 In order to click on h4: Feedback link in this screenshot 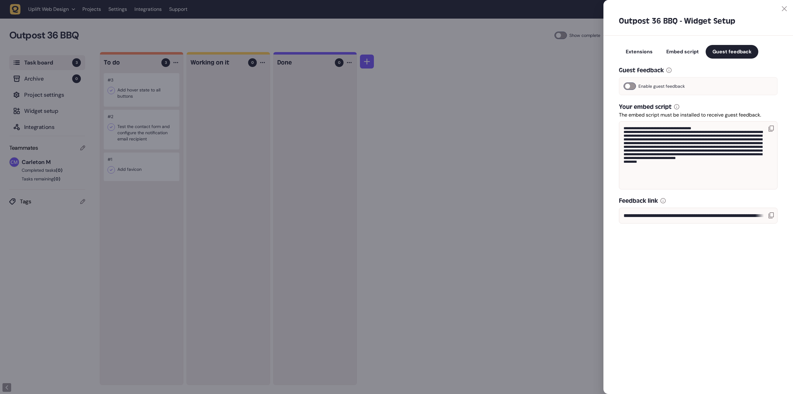, I will do `click(638, 201)`.